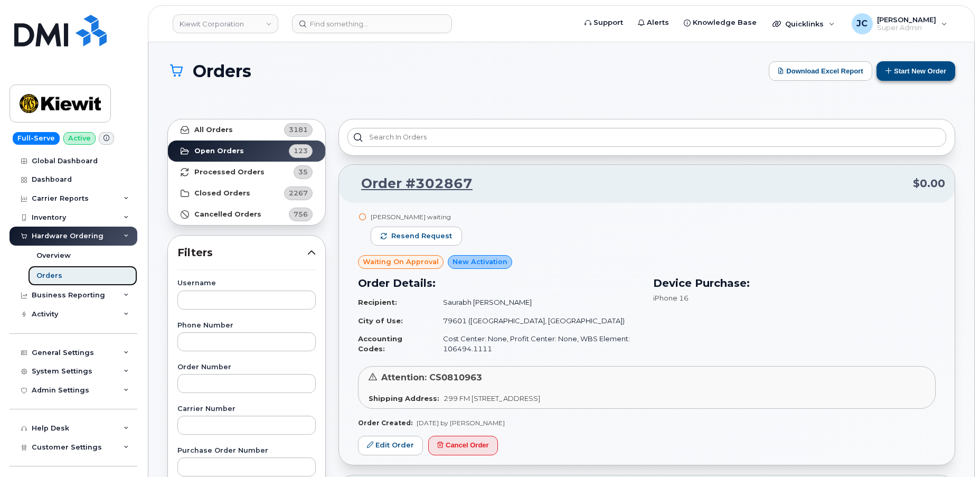 This screenshot has height=477, width=980. What do you see at coordinates (821, 70) in the screenshot?
I see `button: Download Excel Report` at bounding box center [821, 70].